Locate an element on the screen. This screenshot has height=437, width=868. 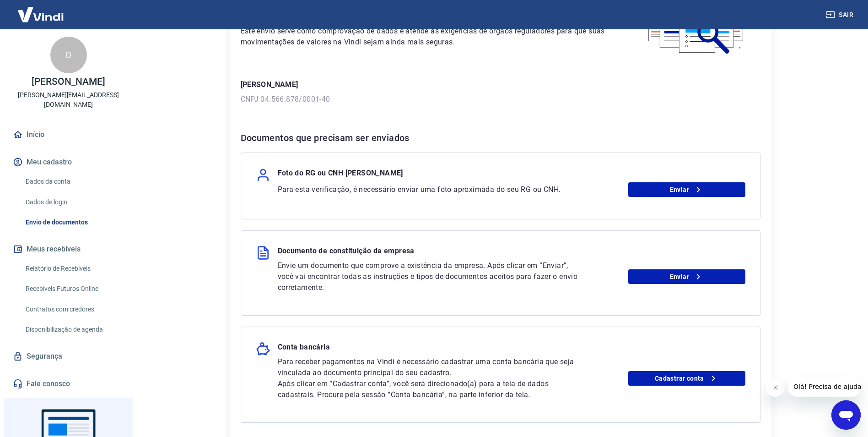
a: Fale conosco is located at coordinates (68, 384).